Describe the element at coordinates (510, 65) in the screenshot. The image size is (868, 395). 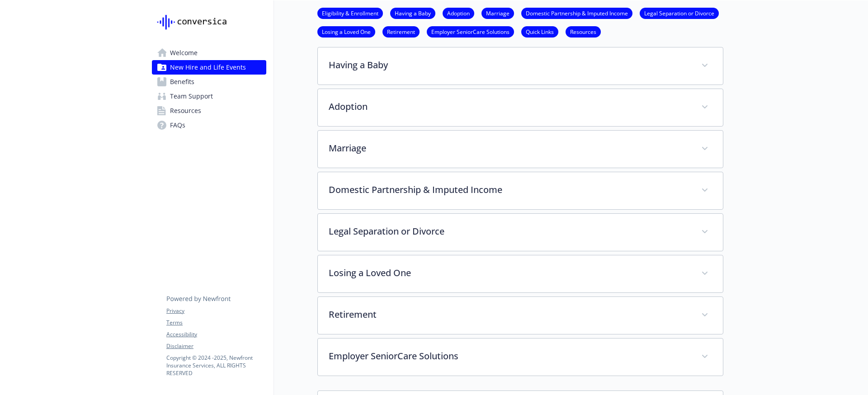
I see `p: Having a Baby` at that location.